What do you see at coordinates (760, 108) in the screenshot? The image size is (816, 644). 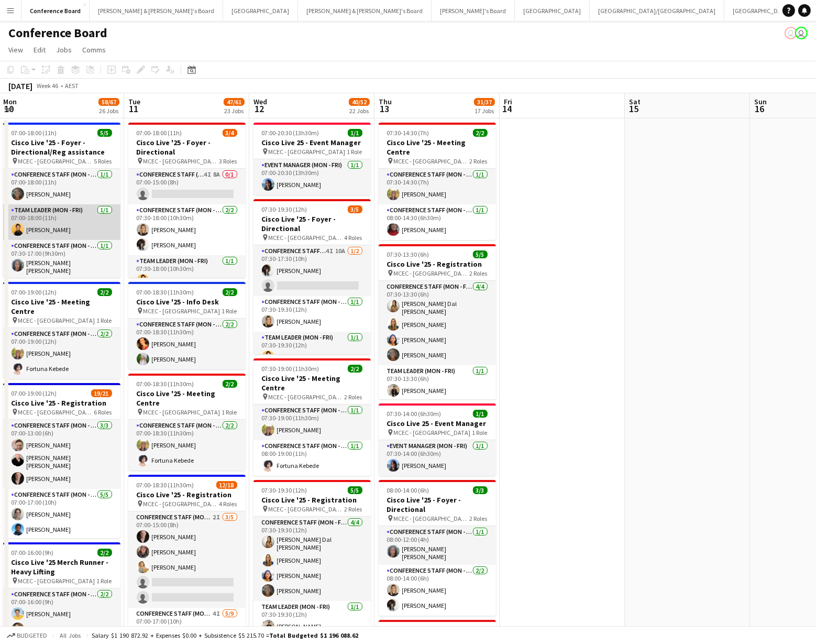 I see `span: 16` at bounding box center [760, 108].